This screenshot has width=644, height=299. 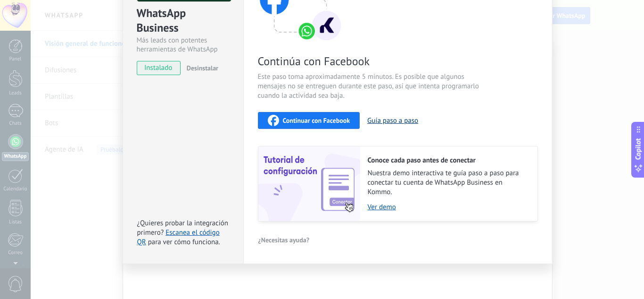 I want to click on button: ¿Necesitas ayuda?, so click(x=284, y=240).